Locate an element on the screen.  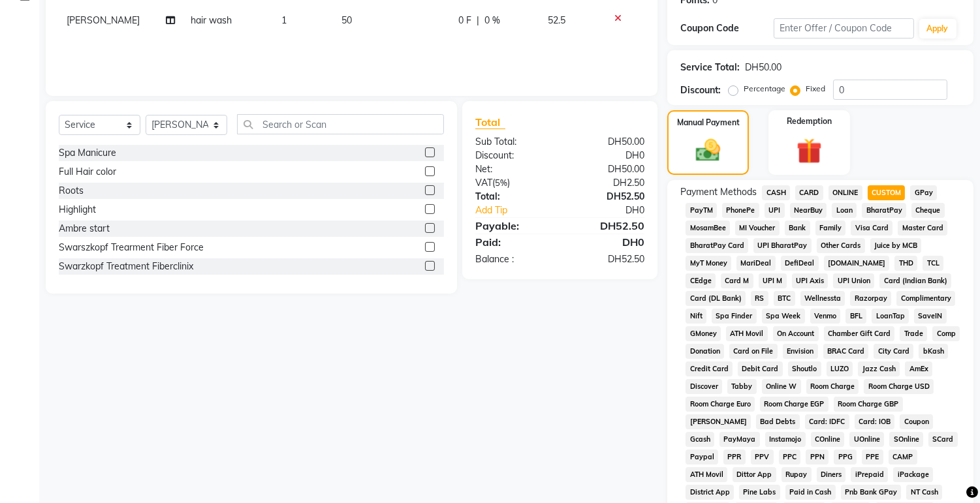
div: Ambre start is located at coordinates (84, 228).